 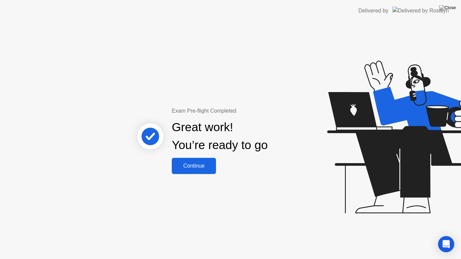 What do you see at coordinates (194, 166) in the screenshot?
I see `div: Continue` at bounding box center [194, 166].